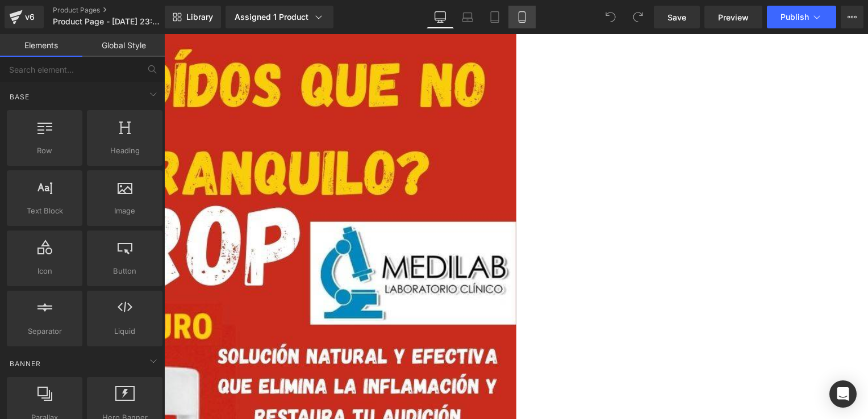  Describe the element at coordinates (44, 150) in the screenshot. I see `span: Row` at that location.